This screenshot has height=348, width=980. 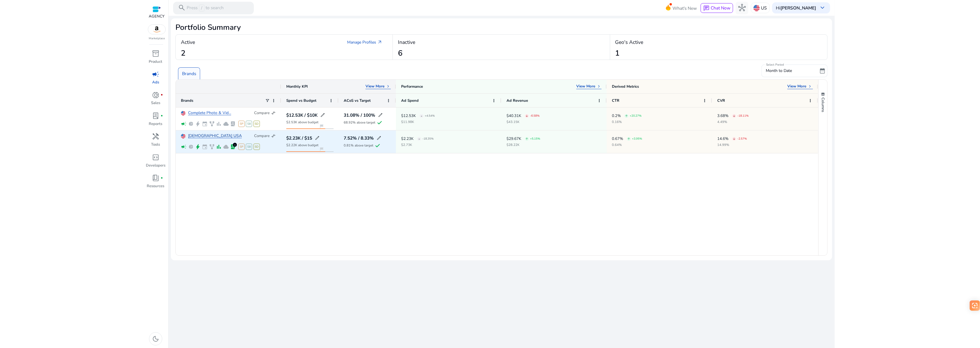 What do you see at coordinates (637, 139) in the screenshot?
I see `p: +3.95%` at bounding box center [637, 139].